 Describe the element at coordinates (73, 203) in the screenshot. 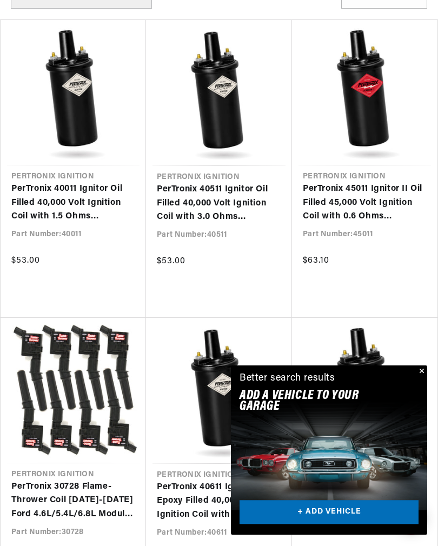

I see `a: PerTronix 40011 Ignitor Oil Filled 40,000 Volt Ignition Coil with 1.5 Ohms Resistance in Black` at that location.